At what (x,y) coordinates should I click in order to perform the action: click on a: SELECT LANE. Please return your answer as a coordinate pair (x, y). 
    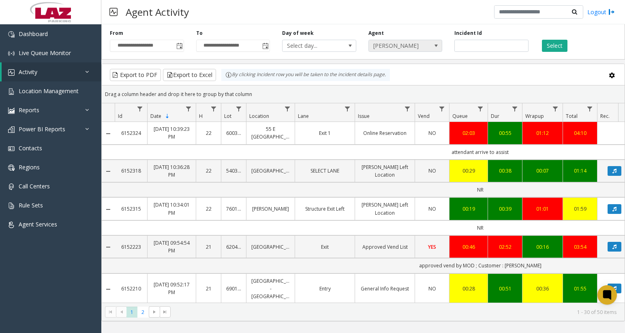
    Looking at the image, I should click on (325, 171).